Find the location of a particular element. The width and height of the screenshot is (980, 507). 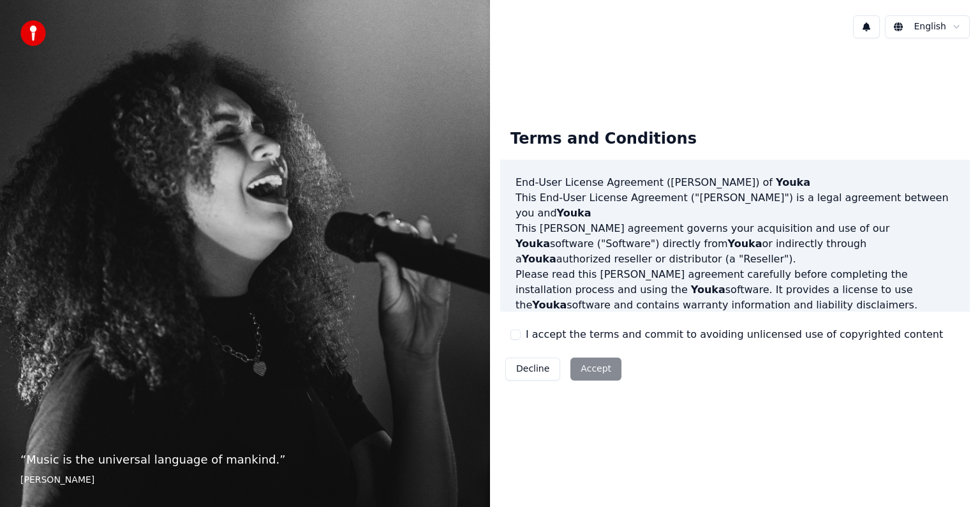

div: Terms and Conditions is located at coordinates (603, 139).